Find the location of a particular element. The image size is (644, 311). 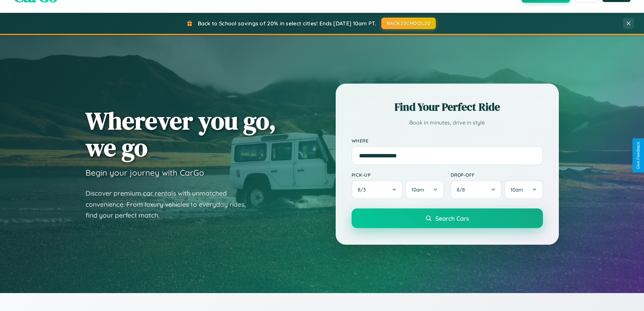

h3: Begin your journey with CarGo is located at coordinates (145, 172).